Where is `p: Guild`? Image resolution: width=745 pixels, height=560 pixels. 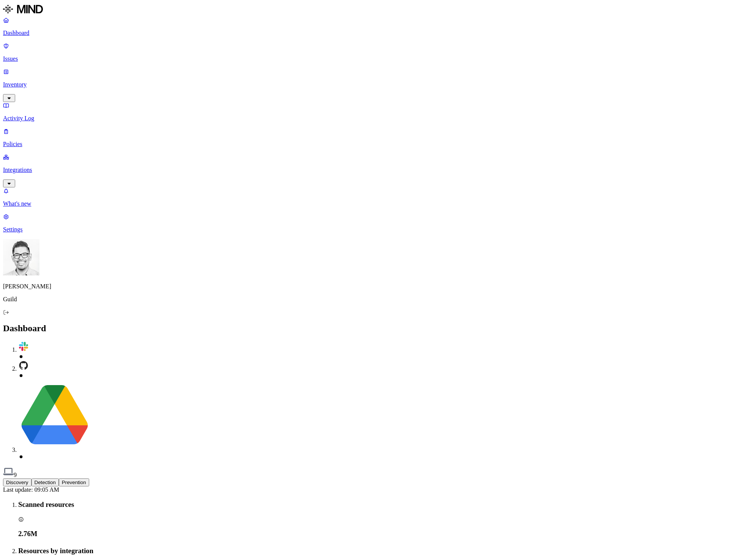
p: Guild is located at coordinates (372, 299).